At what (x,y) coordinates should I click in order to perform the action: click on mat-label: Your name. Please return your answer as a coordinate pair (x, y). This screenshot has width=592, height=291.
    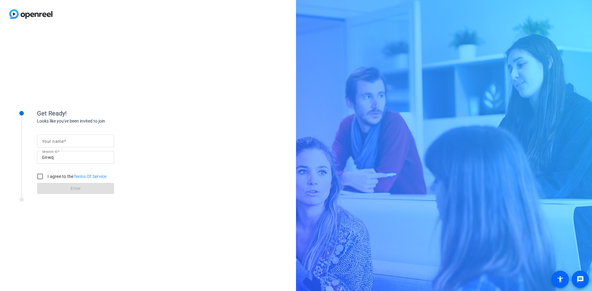
    Looking at the image, I should click on (53, 142).